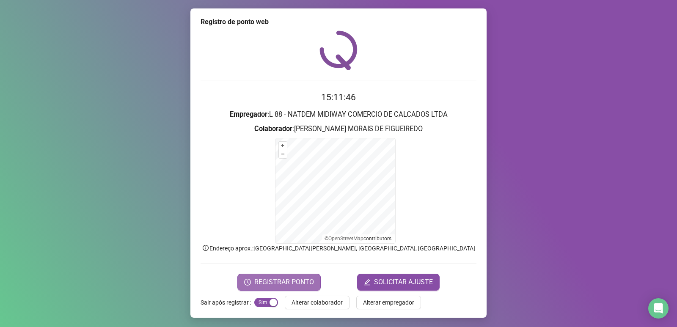 This screenshot has width=677, height=327. What do you see at coordinates (338, 50) in the screenshot?
I see `img: QRPoint` at bounding box center [338, 50].